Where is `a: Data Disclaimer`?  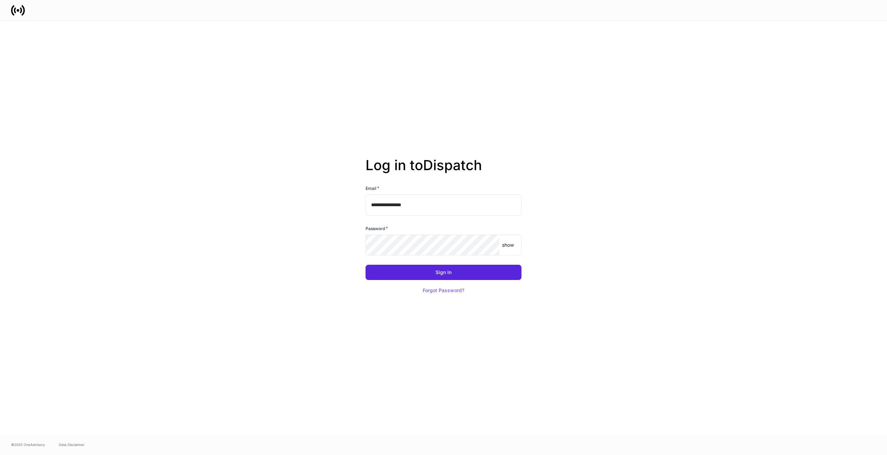 a: Data Disclaimer is located at coordinates (72, 445).